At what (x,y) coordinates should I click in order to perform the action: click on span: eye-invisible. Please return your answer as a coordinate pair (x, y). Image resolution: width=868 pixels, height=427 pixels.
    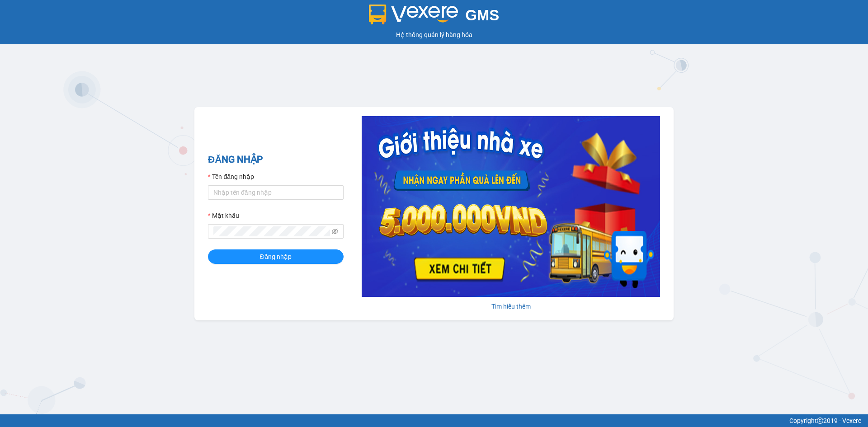
    Looking at the image, I should click on (335, 231).